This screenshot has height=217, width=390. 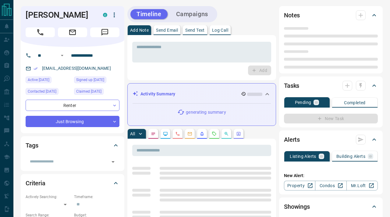 What do you see at coordinates (149, 14) in the screenshot?
I see `button: Timeline` at bounding box center [149, 14].